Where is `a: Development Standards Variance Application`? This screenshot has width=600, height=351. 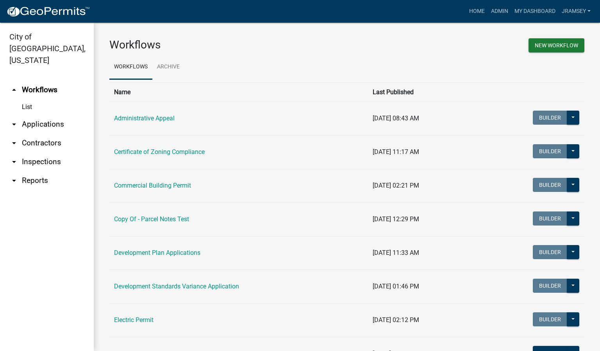 a: Development Standards Variance Application is located at coordinates (176, 286).